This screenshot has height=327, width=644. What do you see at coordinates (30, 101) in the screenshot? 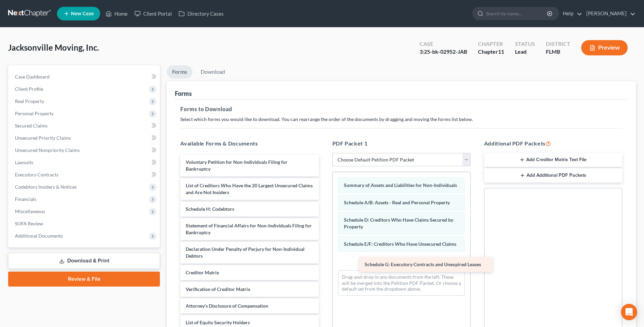
I see `span: Real Property` at bounding box center [30, 101].